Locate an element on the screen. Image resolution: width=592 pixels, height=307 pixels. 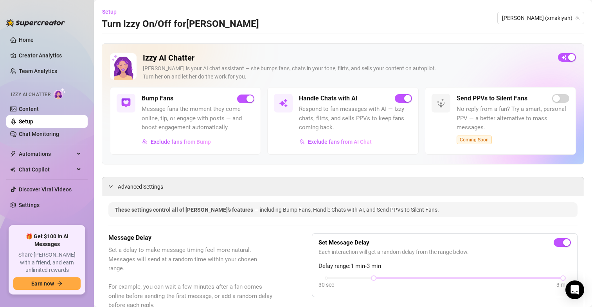
button: Setup is located at coordinates (112, 12).